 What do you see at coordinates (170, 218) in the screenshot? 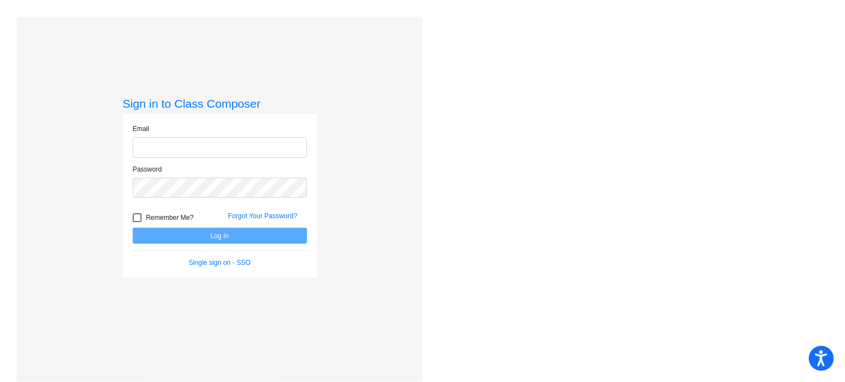
I see `span: Remember Me?` at bounding box center [170, 218].